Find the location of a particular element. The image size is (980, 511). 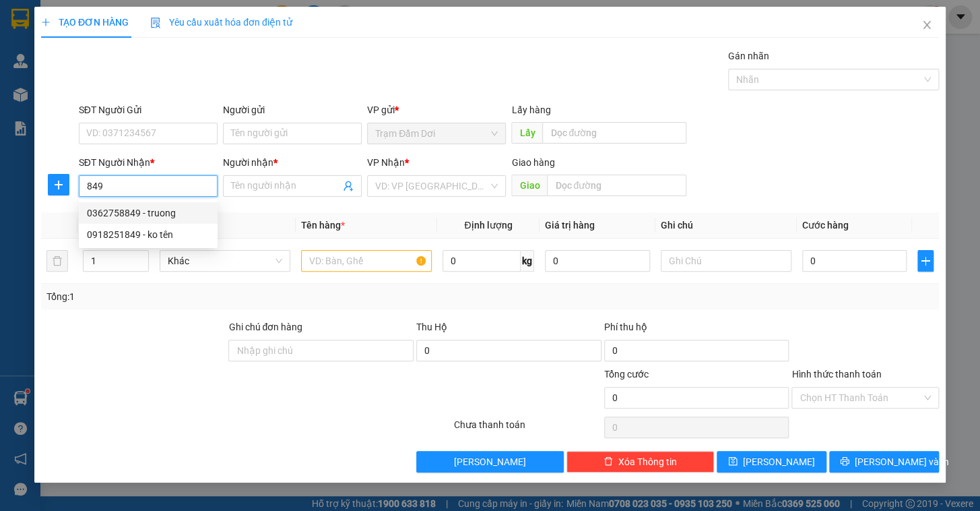

span: Yêu cầu xuất hóa đơn điện tử is located at coordinates (221, 22).